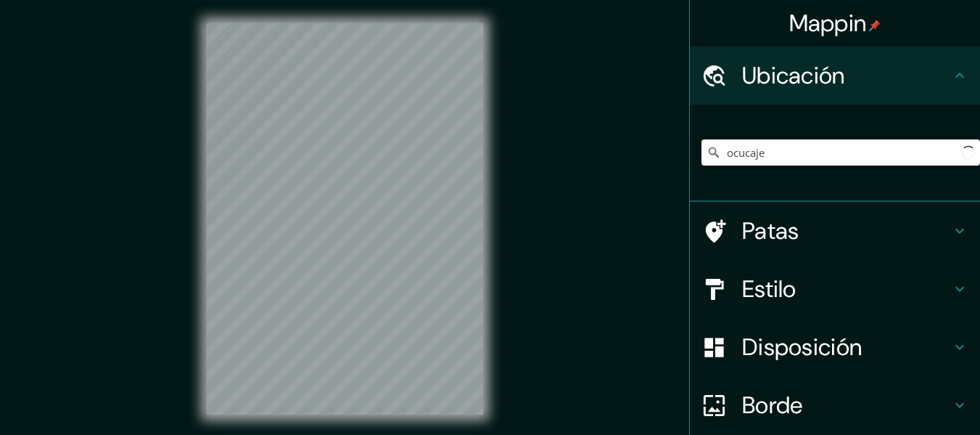 This screenshot has width=980, height=435. Describe the element at coordinates (835, 405) in the screenshot. I see `div: Borde` at that location.